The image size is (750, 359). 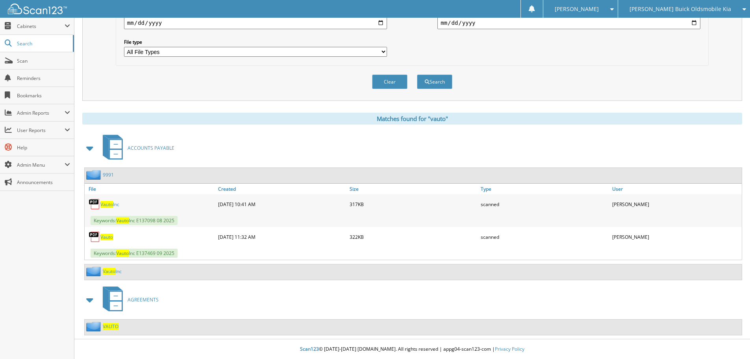 I want to click on a: Vauto, so click(x=107, y=237).